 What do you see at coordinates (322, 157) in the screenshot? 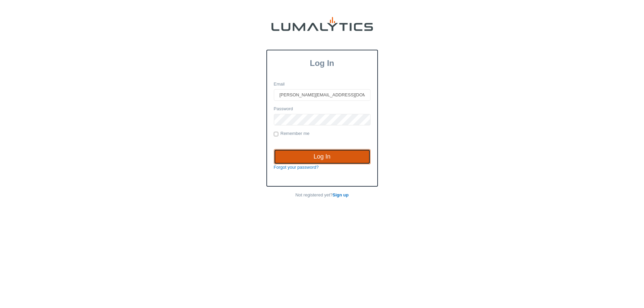
I see `input: Log In` at bounding box center [322, 157].